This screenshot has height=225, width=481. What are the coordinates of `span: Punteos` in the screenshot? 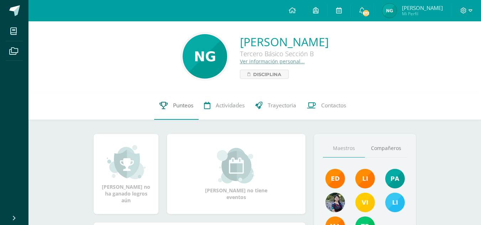 It's located at (183, 105).